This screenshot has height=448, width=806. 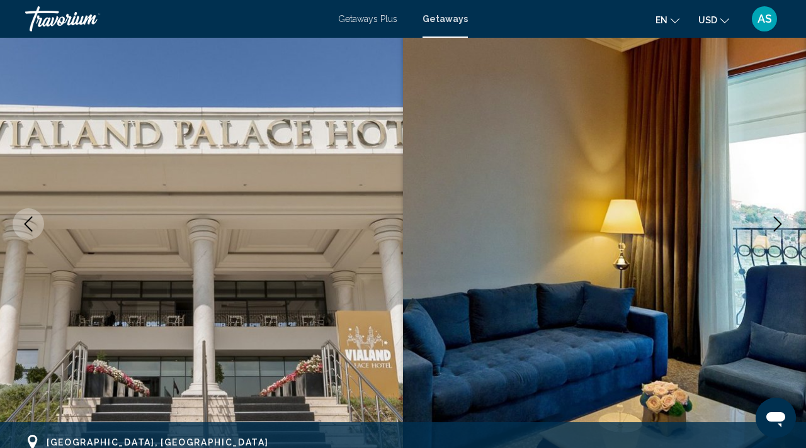 What do you see at coordinates (764, 19) in the screenshot?
I see `span: AS` at bounding box center [764, 19].